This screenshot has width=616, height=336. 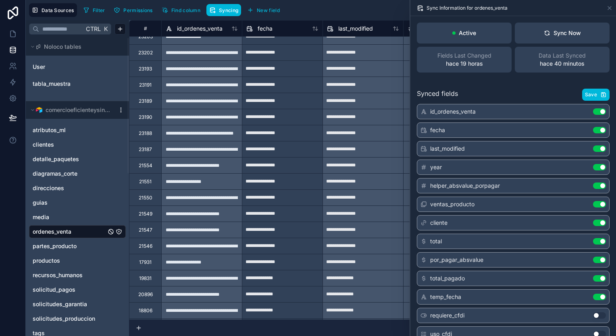 What do you see at coordinates (465, 186) in the screenshot?
I see `span: helper_absvalue_porpagar` at bounding box center [465, 186].